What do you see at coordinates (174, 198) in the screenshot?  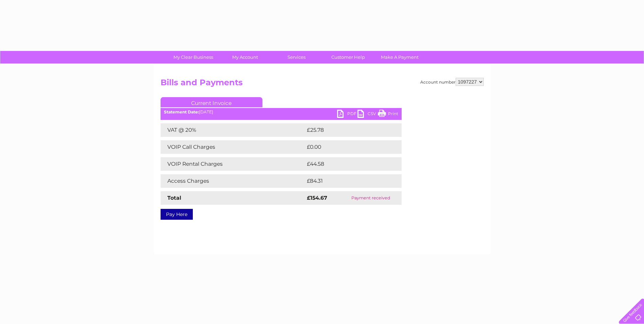 I see `strong: Total` at bounding box center [174, 198].